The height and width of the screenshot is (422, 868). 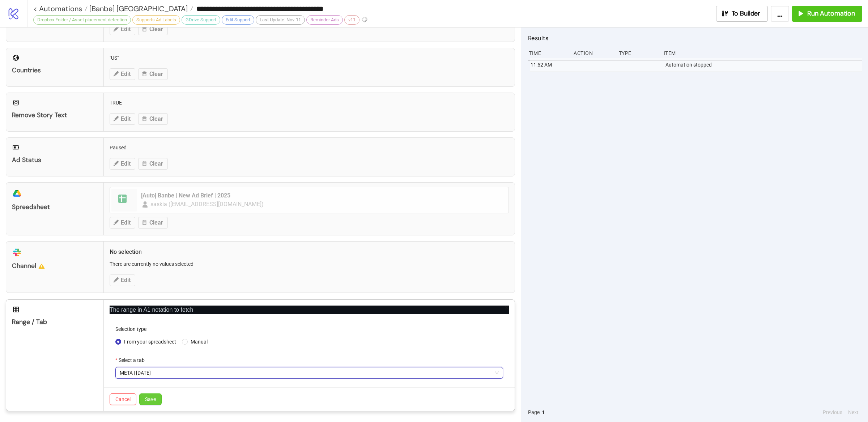 What do you see at coordinates (82, 20) in the screenshot?
I see `div: Dropbox Folder / Asset placement detection` at bounding box center [82, 20].